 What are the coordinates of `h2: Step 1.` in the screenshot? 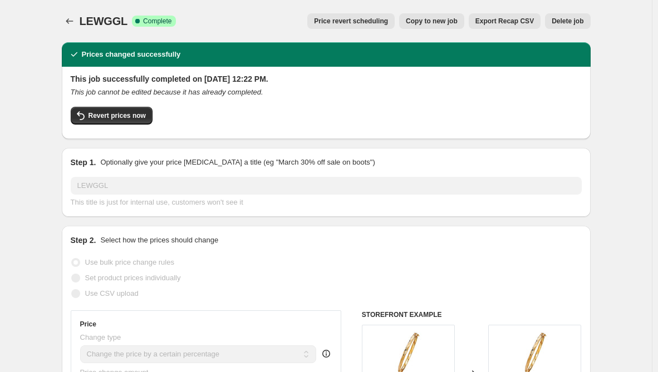 It's located at (84, 163).